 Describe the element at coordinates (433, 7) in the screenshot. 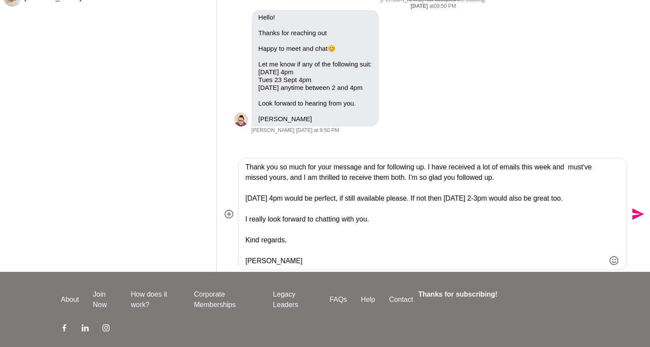

I see `div: at 09:50 PM` at that location.